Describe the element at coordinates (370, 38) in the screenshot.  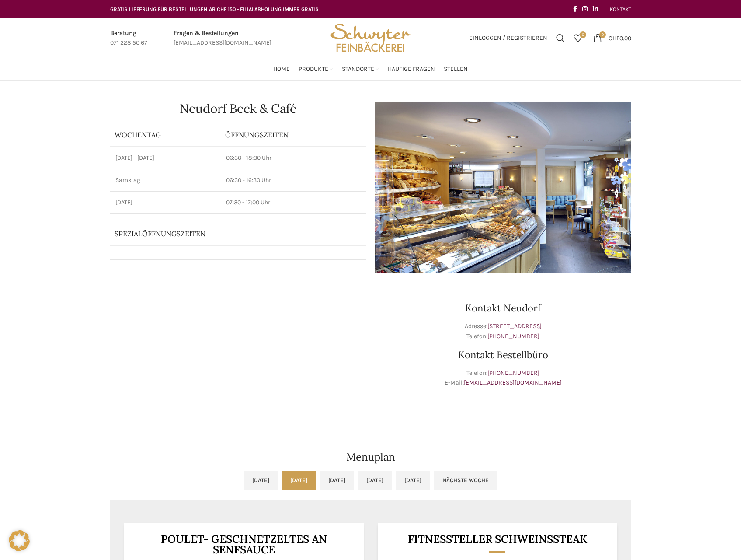
I see `img: Bäckerei Schwyter` at that location.